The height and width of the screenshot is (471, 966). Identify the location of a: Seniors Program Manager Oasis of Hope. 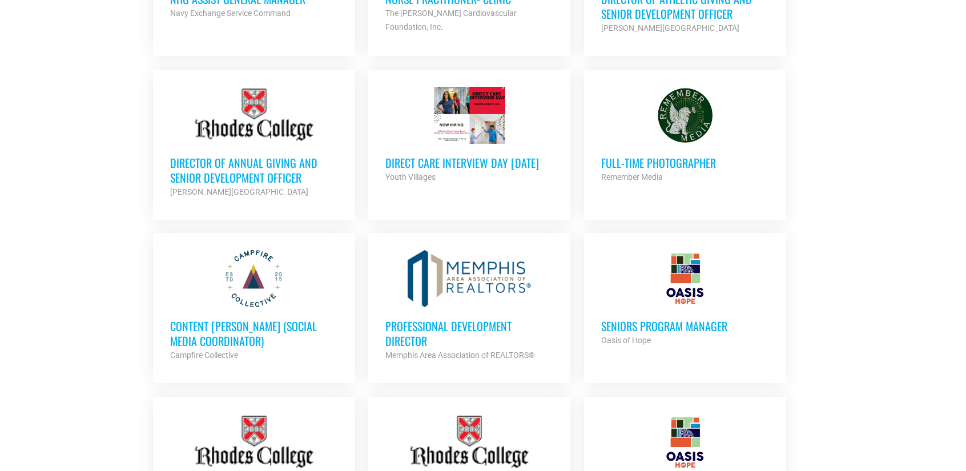
(685, 298).